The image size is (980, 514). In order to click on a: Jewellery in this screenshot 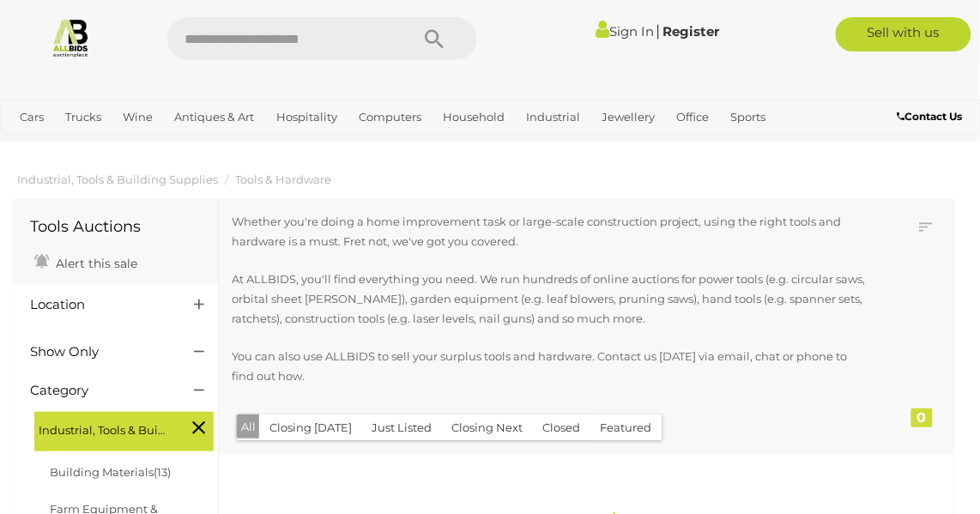, I will do `click(629, 117)`.